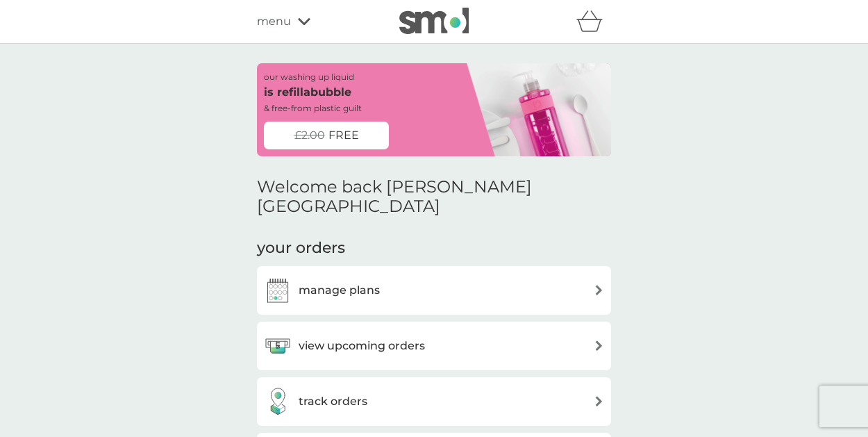 Image resolution: width=868 pixels, height=437 pixels. What do you see at coordinates (344, 135) in the screenshot?
I see `span: FREE` at bounding box center [344, 135].